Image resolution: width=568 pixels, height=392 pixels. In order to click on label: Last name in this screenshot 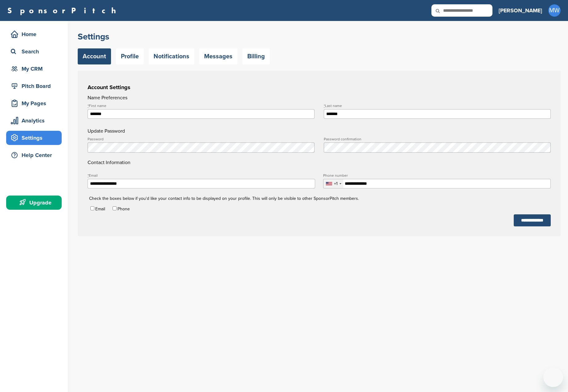, I will do `click(438, 106)`.